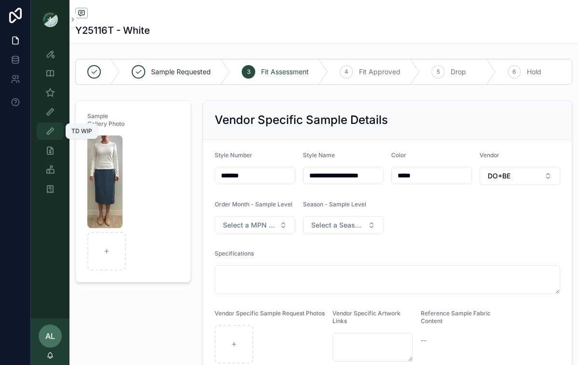 This screenshot has width=578, height=365. What do you see at coordinates (270, 313) in the screenshot?
I see `span: Vendor Specific Sample Request Photos` at bounding box center [270, 313].